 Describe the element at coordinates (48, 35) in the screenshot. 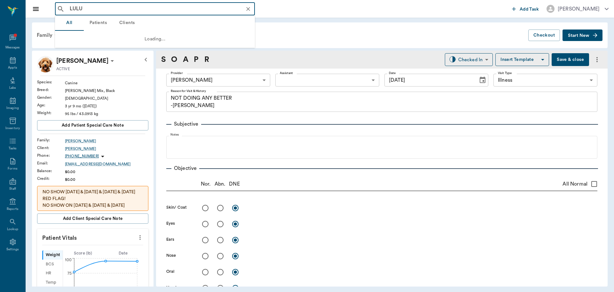

I see `div: Family` at that location.